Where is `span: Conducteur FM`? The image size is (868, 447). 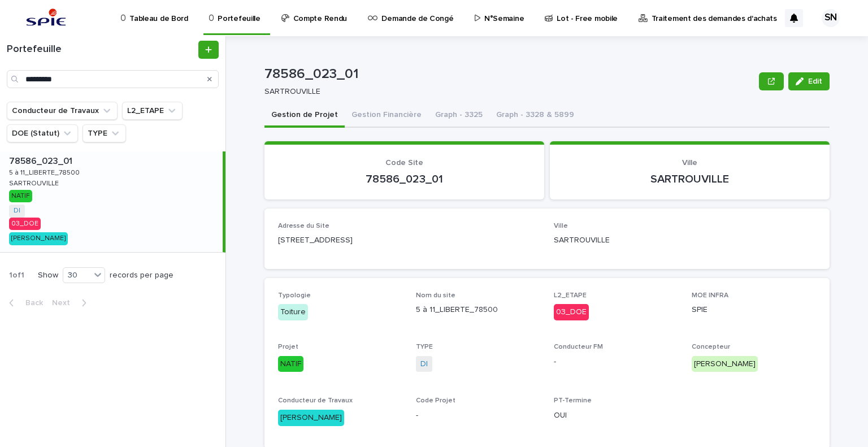 span: Conducteur FM is located at coordinates (578, 347).